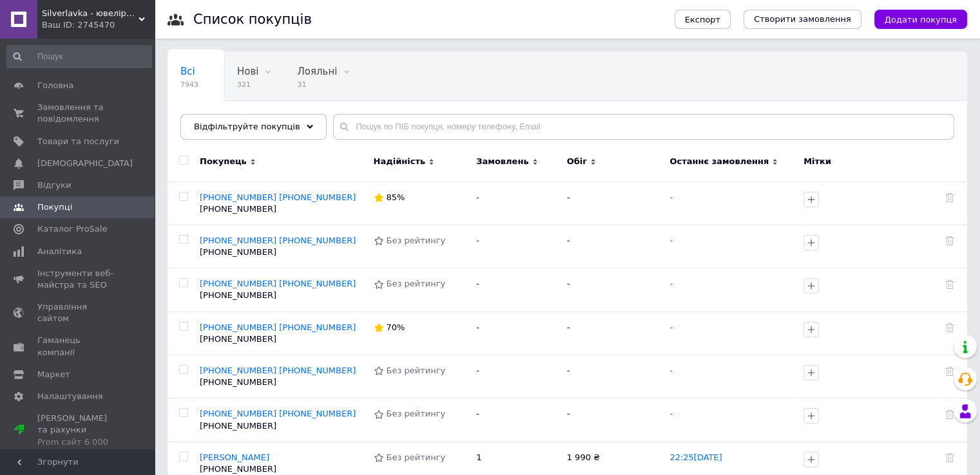  What do you see at coordinates (190, 85) in the screenshot?
I see `span: 7943` at bounding box center [190, 85].